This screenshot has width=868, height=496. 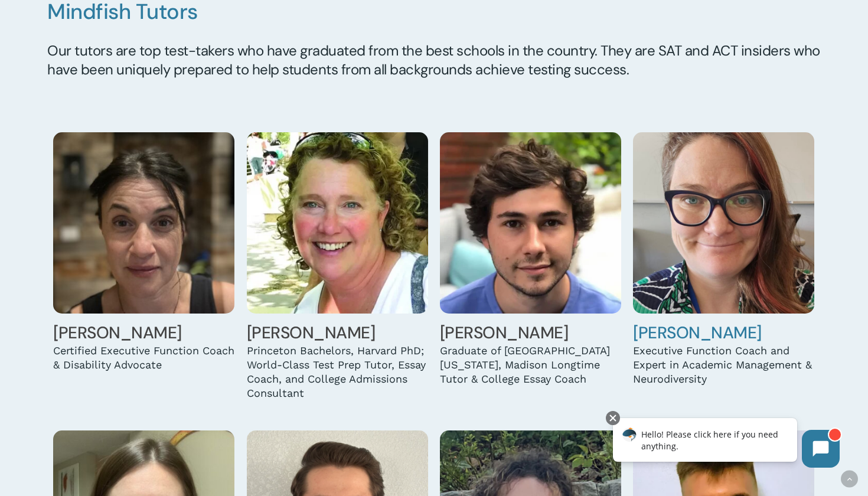 I want to click on img: Stacey Acquavella, so click(x=144, y=223).